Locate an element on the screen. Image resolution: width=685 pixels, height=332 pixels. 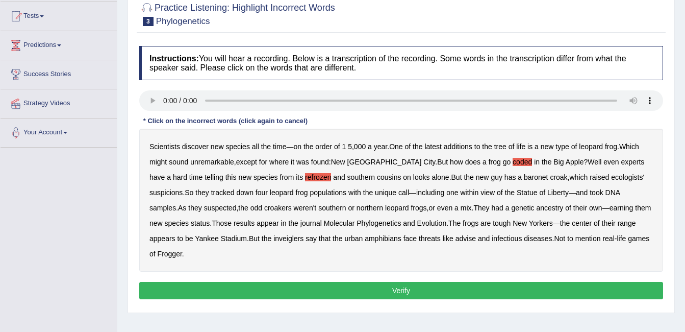
b: threats is located at coordinates (430, 238).